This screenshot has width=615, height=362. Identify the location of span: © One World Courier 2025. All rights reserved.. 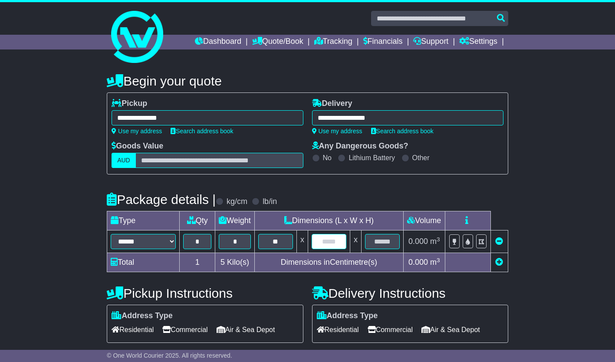
(169, 355).